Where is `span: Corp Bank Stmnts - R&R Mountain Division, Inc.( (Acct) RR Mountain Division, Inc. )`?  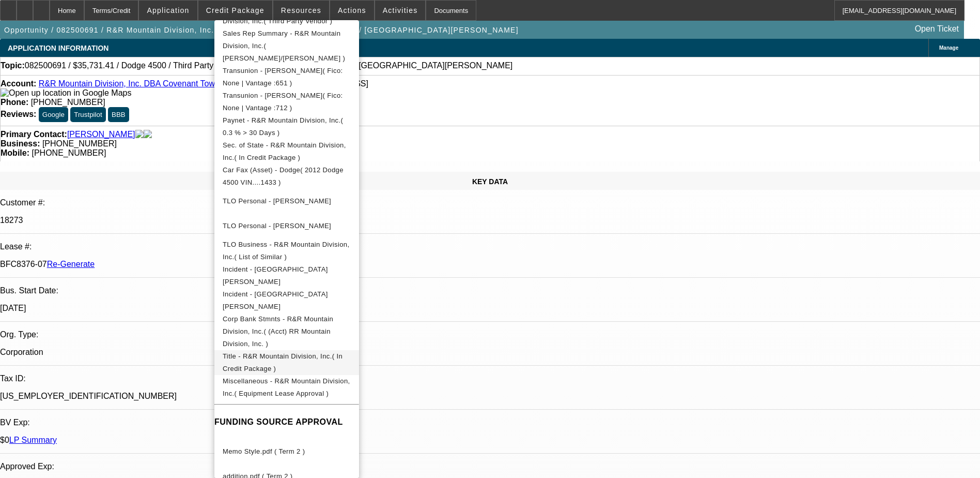 span: Corp Bank Stmnts - R&R Mountain Division, Inc.( (Acct) RR Mountain Division, Inc. ) is located at coordinates (278, 331).